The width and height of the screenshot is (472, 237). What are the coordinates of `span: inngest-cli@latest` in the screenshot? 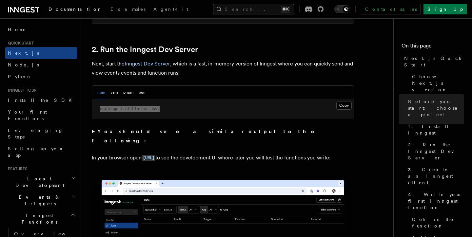 It's located at (128, 109).